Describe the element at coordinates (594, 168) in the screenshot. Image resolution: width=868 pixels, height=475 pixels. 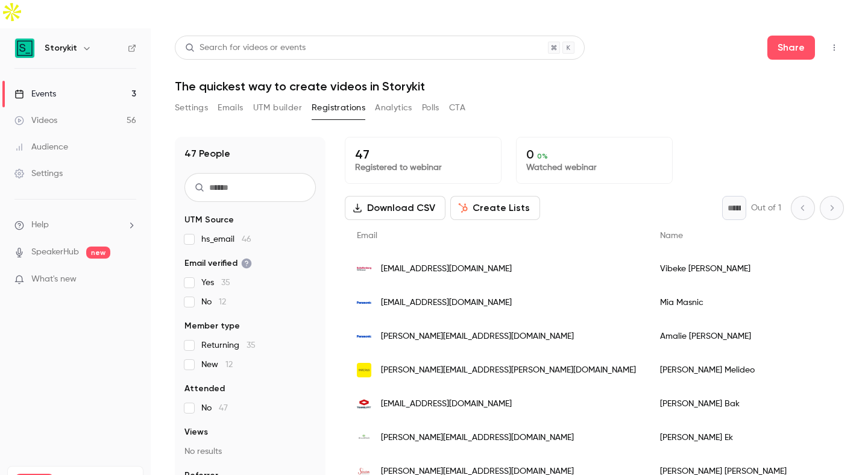
I see `p: Watched webinar` at that location.